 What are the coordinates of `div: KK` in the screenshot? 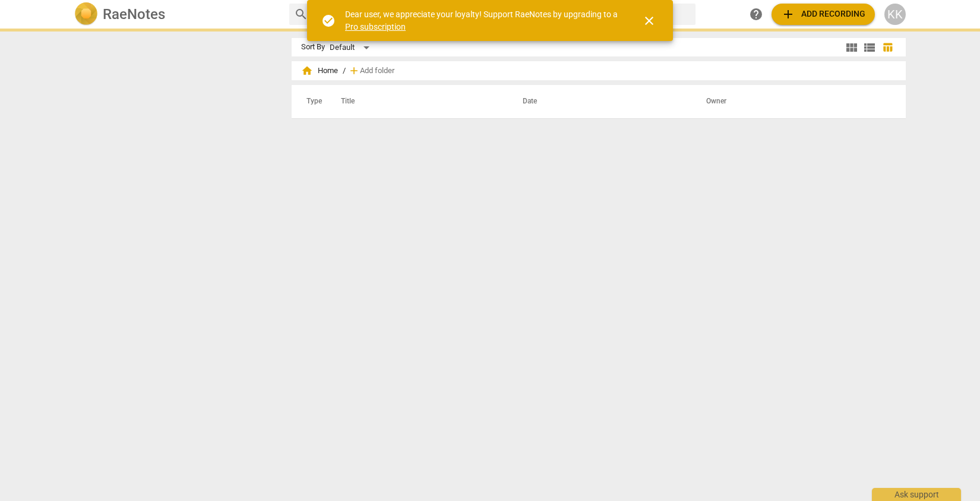 It's located at (895, 14).